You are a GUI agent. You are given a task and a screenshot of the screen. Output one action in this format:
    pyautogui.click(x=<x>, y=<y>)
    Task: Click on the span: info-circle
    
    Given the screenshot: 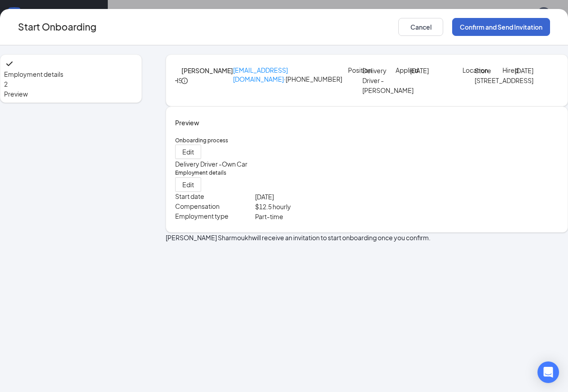 What is the action you would take?
    pyautogui.click(x=184, y=81)
    